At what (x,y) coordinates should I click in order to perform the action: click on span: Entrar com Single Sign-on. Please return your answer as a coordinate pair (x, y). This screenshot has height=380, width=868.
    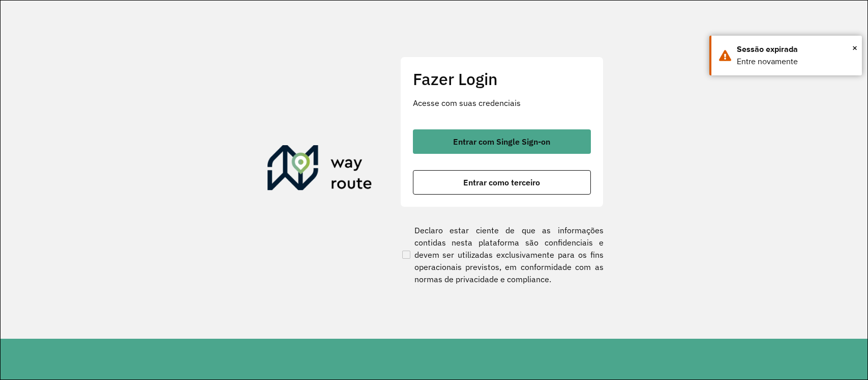
    Looking at the image, I should click on (501, 142).